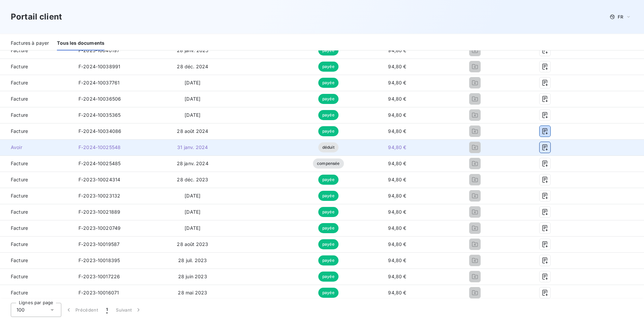 The image size is (644, 321). I want to click on span: 28 déc. 2023, so click(192, 180).